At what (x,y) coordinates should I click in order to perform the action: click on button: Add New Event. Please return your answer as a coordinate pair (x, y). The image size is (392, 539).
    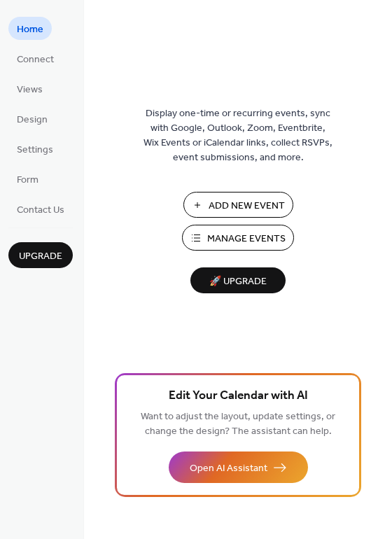
    Looking at the image, I should click on (238, 205).